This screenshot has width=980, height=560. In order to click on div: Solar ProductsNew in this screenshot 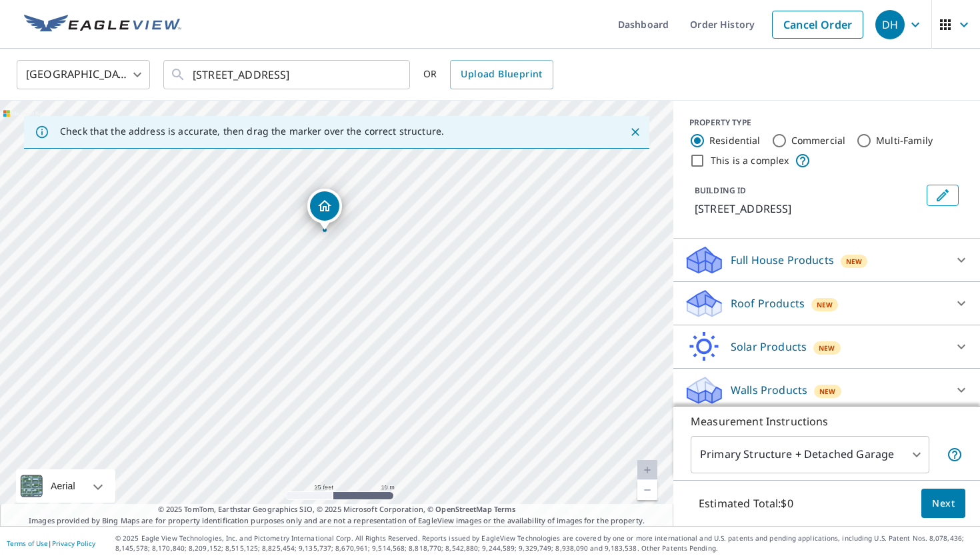, I will do `click(827, 347)`.